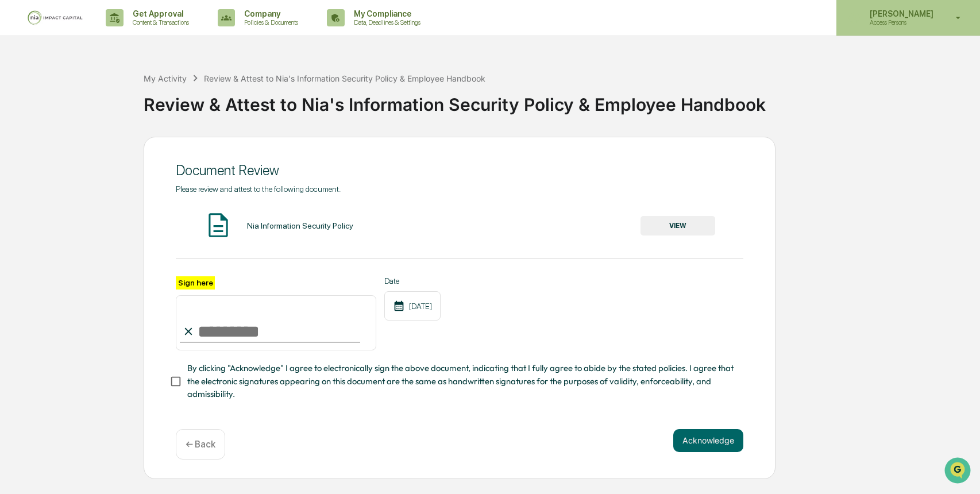 This screenshot has width=980, height=494. I want to click on button: Open customer support, so click(14, 14).